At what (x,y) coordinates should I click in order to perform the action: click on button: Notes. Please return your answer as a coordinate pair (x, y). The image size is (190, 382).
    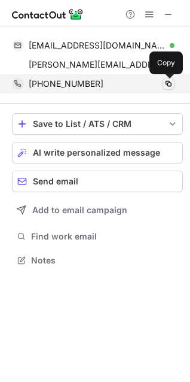
    Looking at the image, I should click on (98, 260).